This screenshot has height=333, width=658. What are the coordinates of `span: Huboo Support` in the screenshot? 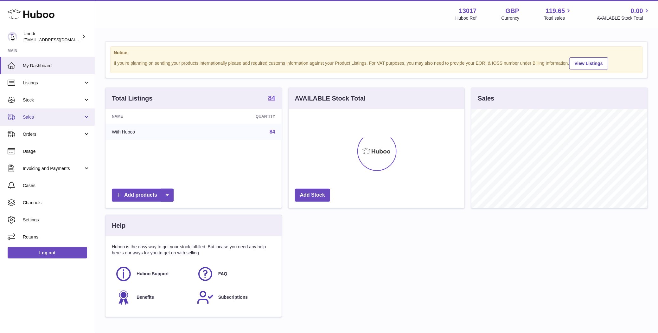 It's located at (153, 273).